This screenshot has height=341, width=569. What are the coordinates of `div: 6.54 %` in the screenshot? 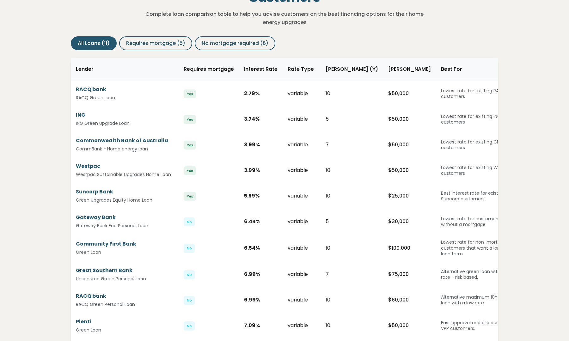 It's located at (261, 248).